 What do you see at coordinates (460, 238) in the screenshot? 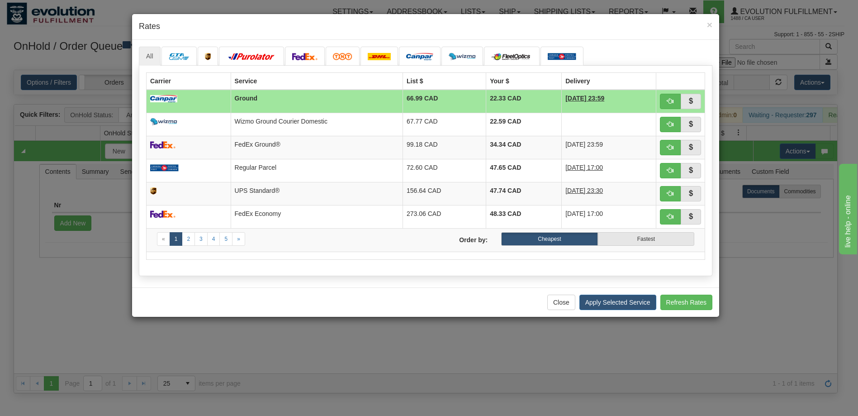
I see `label: Order by:` at bounding box center [460, 238].